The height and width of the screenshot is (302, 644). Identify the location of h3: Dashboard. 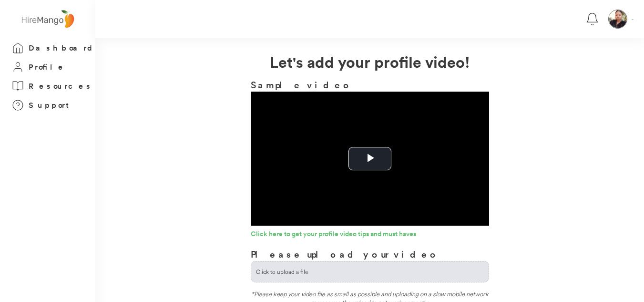
(62, 48).